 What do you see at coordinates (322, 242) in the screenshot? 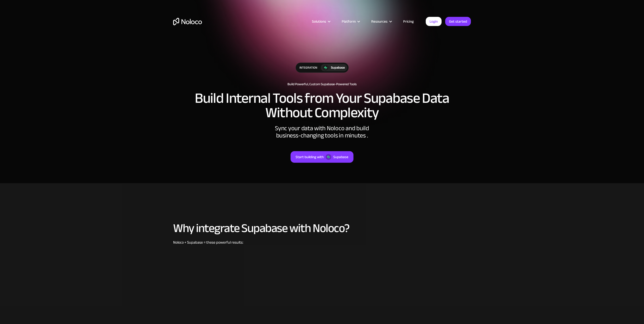
I see `div: Noloco + Supabase = these powerful results:` at bounding box center [322, 242].